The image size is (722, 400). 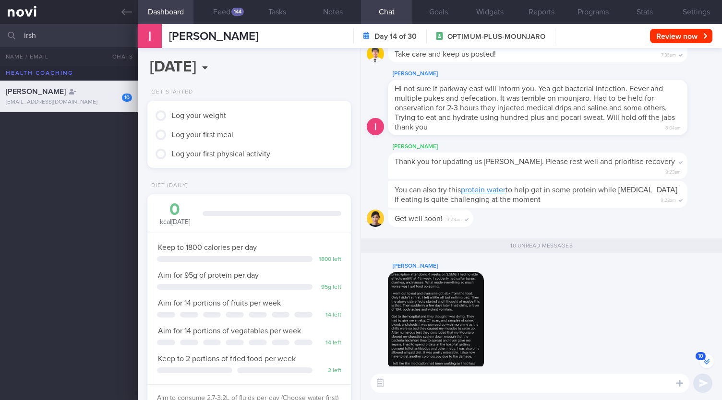 What do you see at coordinates (329, 371) in the screenshot?
I see `div: 2 left` at bounding box center [329, 371].